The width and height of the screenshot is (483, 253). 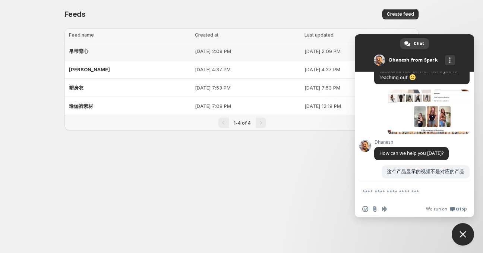 What do you see at coordinates (365, 209) in the screenshot?
I see `span: Insert an emoji` at bounding box center [365, 209].